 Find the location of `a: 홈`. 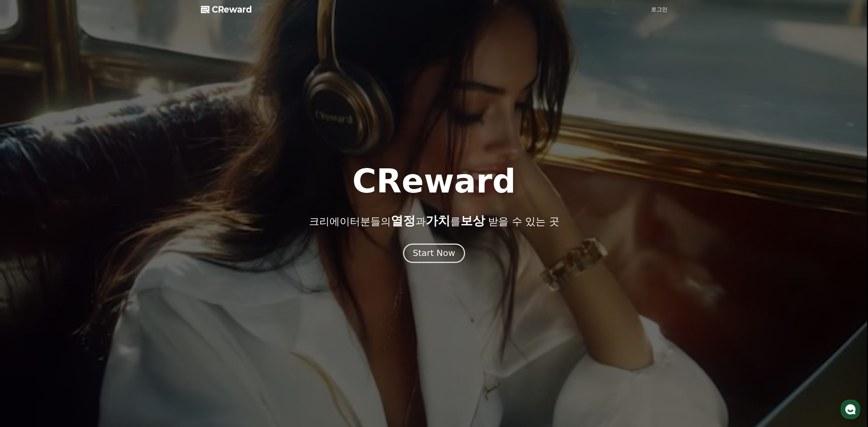

a: 홈 is located at coordinates (24, 224).